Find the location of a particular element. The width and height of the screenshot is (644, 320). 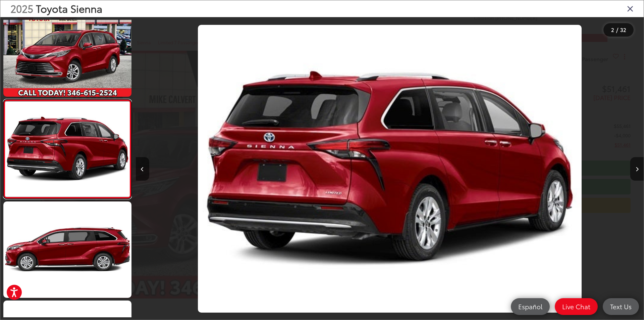

span: Toyota Sienna is located at coordinates (69, 8).